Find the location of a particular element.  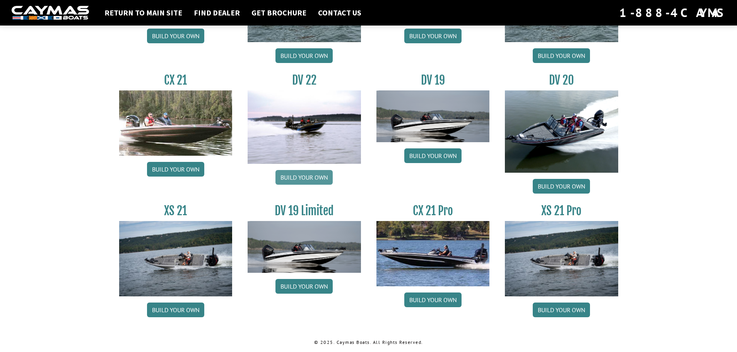

a: Return to main site is located at coordinates (143, 13).